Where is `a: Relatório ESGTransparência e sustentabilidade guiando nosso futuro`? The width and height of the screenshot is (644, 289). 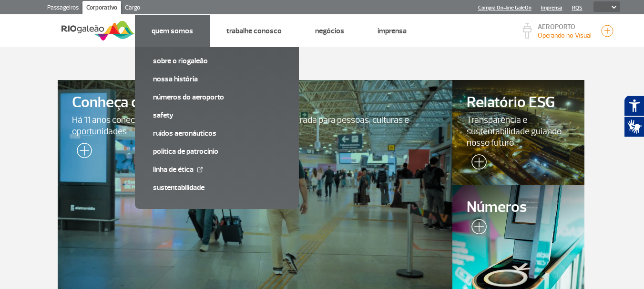 a: Relatório ESGTransparência e sustentabilidade guiando nosso futuro is located at coordinates (518, 132).